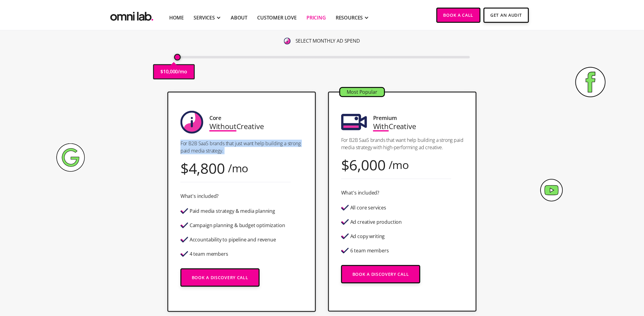 The width and height of the screenshot is (644, 316). Describe the element at coordinates (242, 147) in the screenshot. I see `p: For B2B SaaS brands that just want help building a strong paid media strategy.` at that location.